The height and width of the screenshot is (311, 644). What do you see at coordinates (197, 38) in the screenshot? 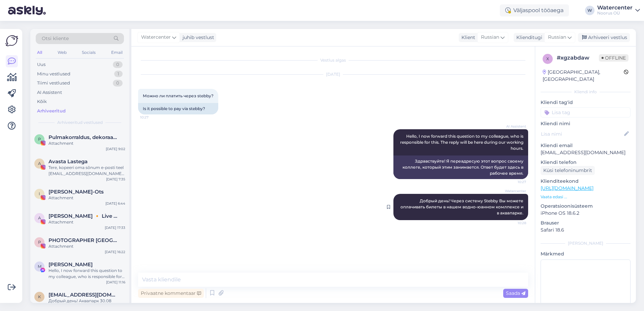
I see `div: juhib vestlust` at bounding box center [197, 38].